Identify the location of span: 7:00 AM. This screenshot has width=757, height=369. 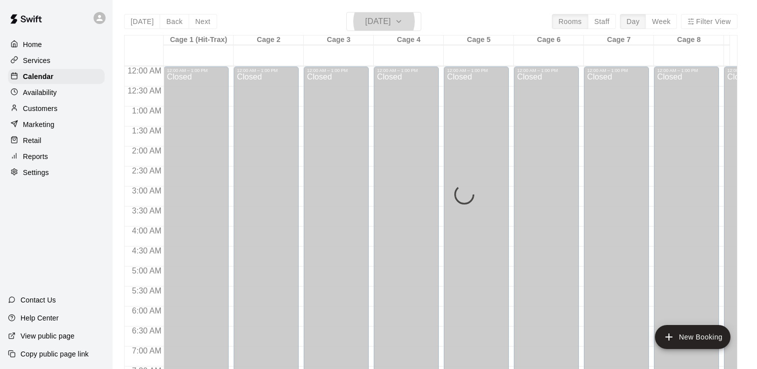
(147, 351).